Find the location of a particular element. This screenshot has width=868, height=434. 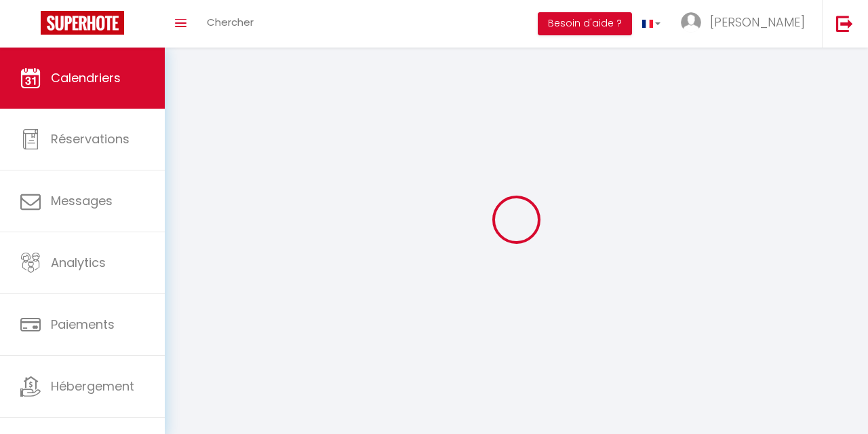

button: Ouvrir le widget de chat LiveChat is located at coordinates (31, 25).